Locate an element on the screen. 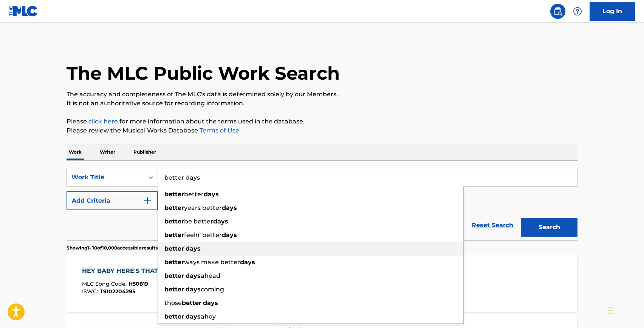  span: ISWC : is located at coordinates (91, 291).